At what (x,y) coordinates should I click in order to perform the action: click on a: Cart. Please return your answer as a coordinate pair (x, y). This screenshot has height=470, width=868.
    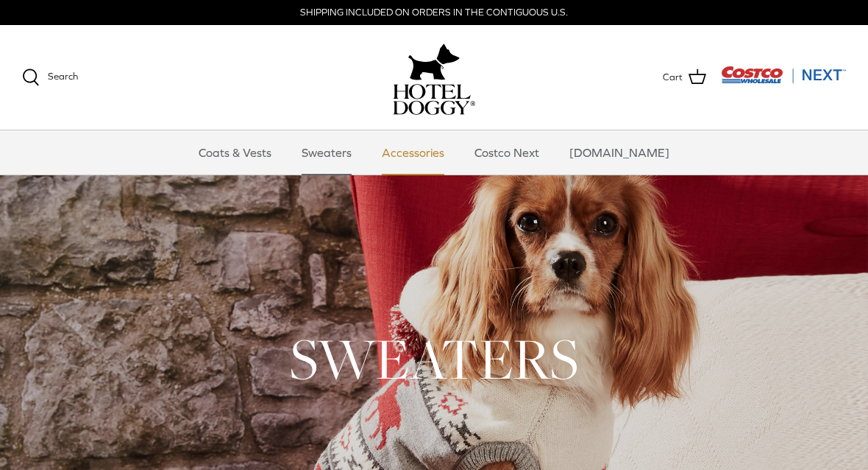
    Looking at the image, I should click on (684, 77).